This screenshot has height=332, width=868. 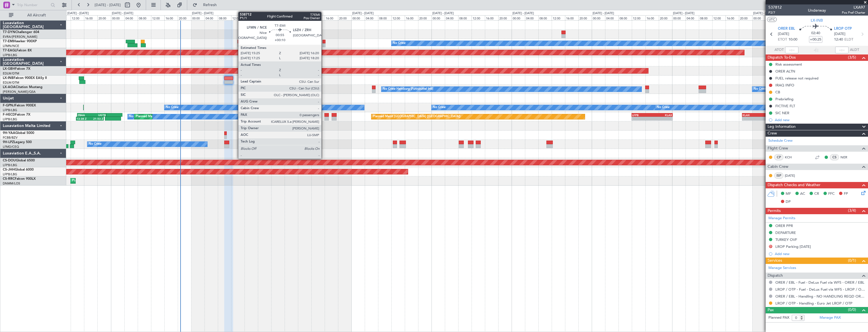 I want to click on span: DP, so click(x=788, y=202).